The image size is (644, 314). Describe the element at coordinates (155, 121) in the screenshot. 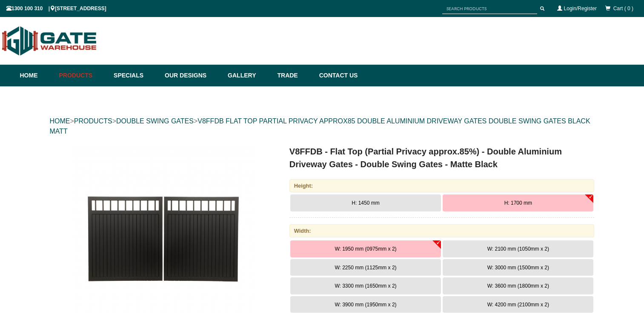

I see `a: DOUBLE SWING GATES` at that location.